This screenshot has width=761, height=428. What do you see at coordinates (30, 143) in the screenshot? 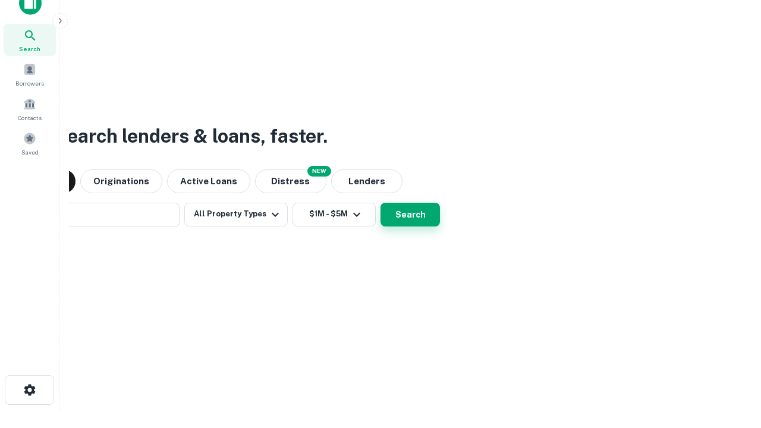
I see `div: Saved` at bounding box center [30, 143].